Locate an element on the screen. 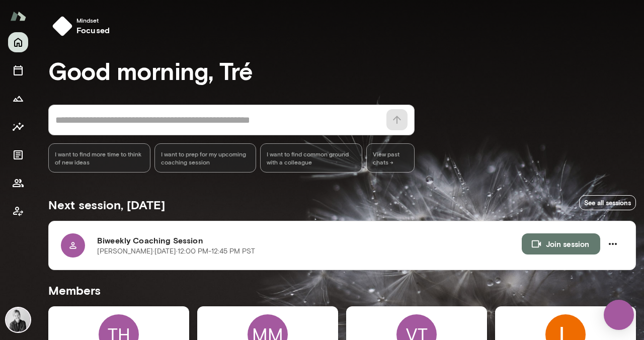 This screenshot has width=644, height=340. button: Insights is located at coordinates (18, 127).